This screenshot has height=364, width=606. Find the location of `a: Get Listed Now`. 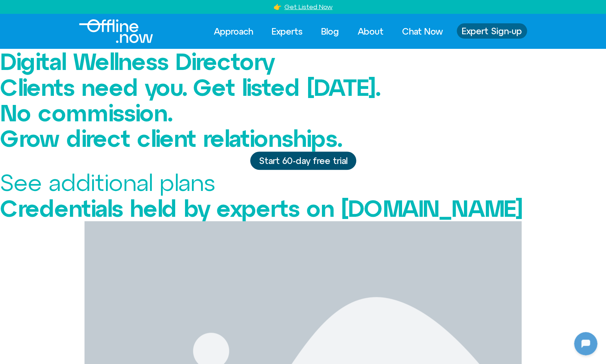

a: Get Listed Now is located at coordinates (309, 7).